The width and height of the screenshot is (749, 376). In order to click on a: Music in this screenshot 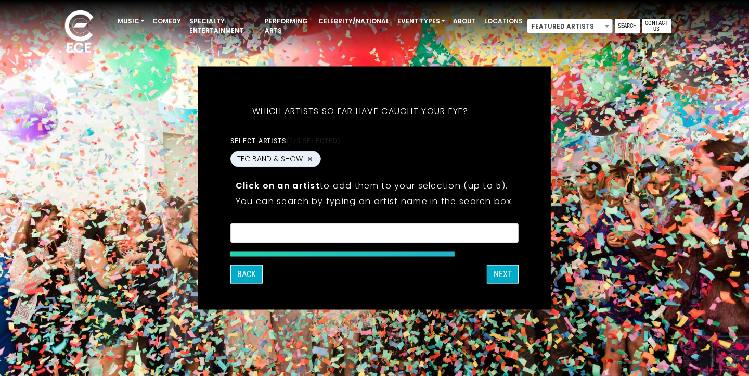, I will do `click(131, 21)`.